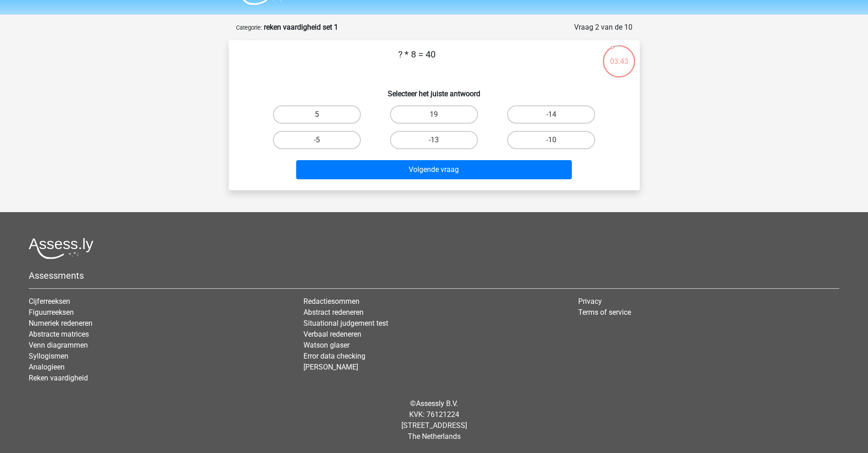  Describe the element at coordinates (326, 345) in the screenshot. I see `a: Watson glaser` at that location.